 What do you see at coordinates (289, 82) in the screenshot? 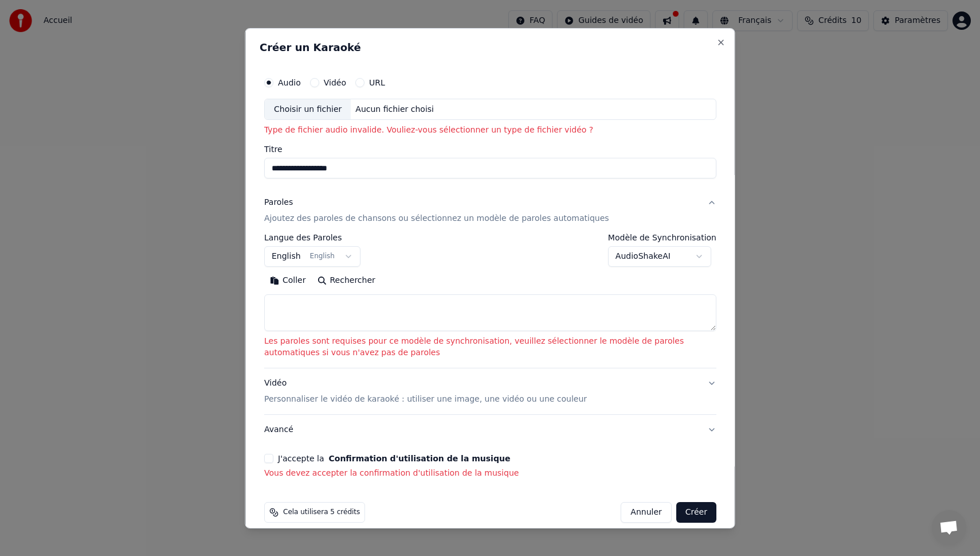
I see `label: Audio` at bounding box center [289, 82].